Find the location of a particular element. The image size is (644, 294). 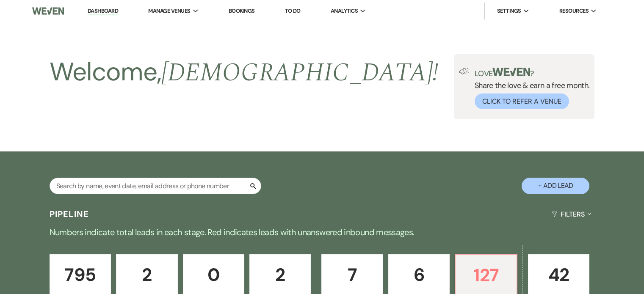

button: Filters is located at coordinates (571, 214).